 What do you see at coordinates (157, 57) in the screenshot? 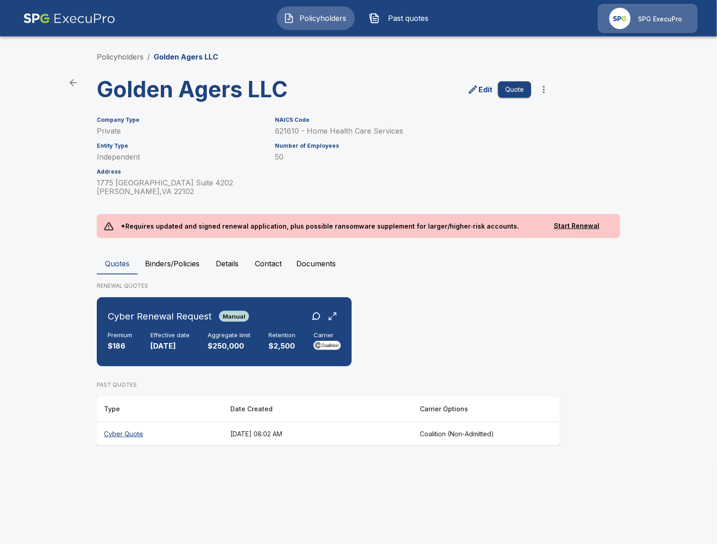
I see `nav: breadcrumb` at bounding box center [157, 57].